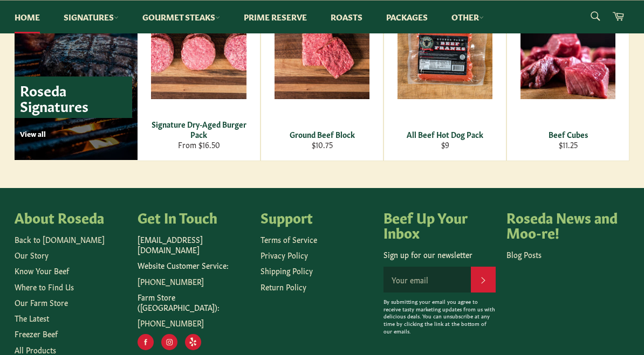  What do you see at coordinates (41, 271) in the screenshot?
I see `a: Know Your Beef` at bounding box center [41, 271].